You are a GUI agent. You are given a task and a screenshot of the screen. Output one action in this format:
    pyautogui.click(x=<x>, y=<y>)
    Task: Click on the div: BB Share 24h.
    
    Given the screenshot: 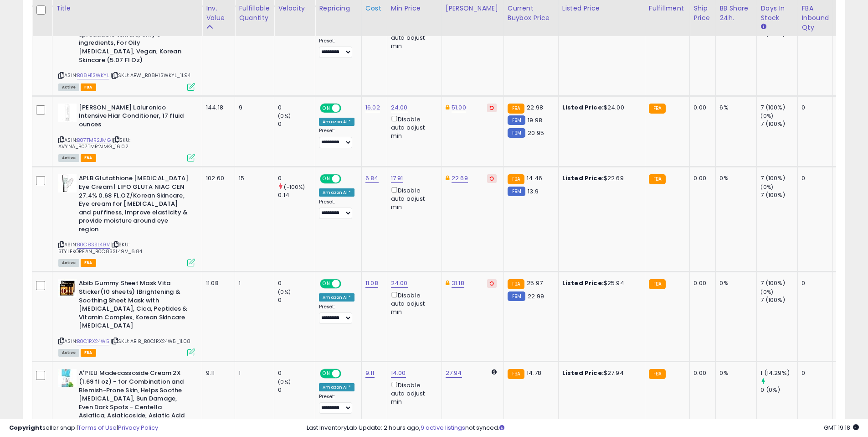 What is the action you would take?
    pyautogui.click(x=736, y=13)
    